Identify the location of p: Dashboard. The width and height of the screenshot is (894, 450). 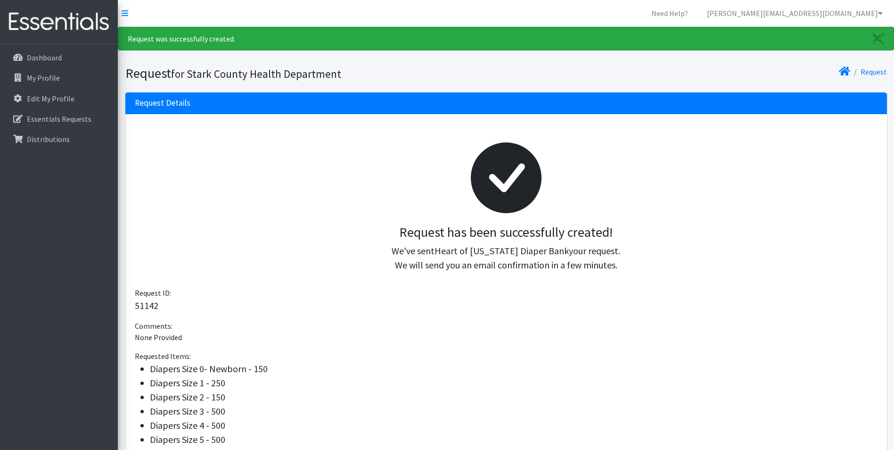
(44, 58).